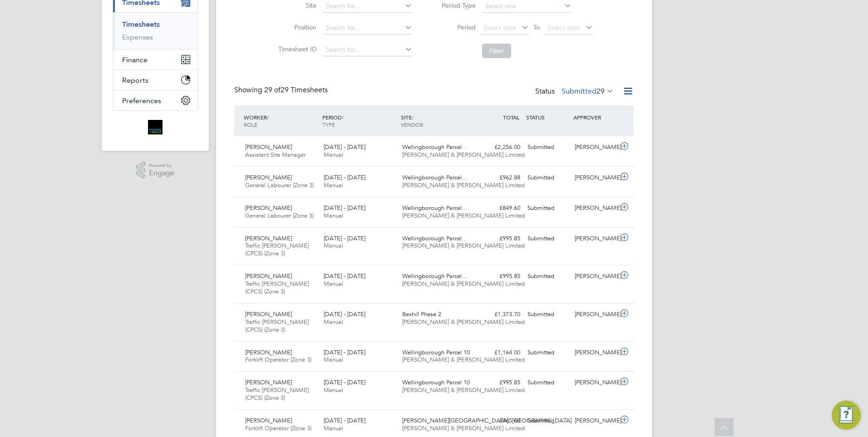 Image resolution: width=868 pixels, height=437 pixels. I want to click on button: Filter, so click(497, 51).